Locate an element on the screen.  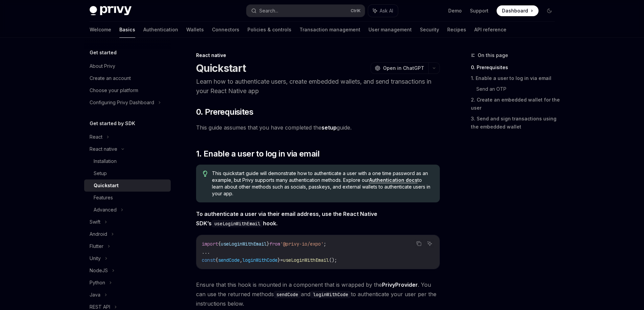
a: Create an account is located at coordinates (128, 78).